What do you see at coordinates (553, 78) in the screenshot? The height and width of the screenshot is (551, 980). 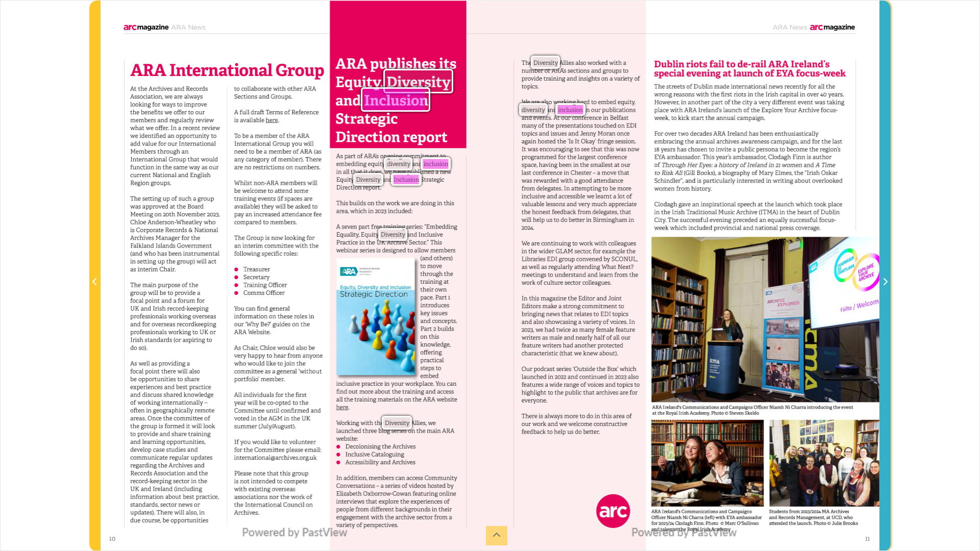 I see `span: training` at bounding box center [553, 78].